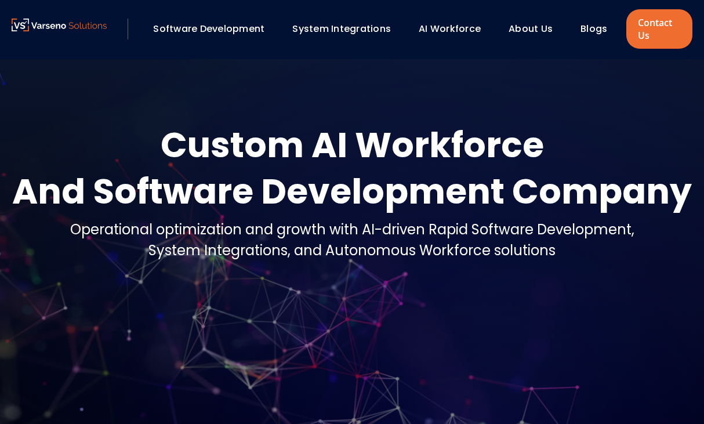 This screenshot has height=424, width=704. I want to click on a: AI Workforce, so click(449, 28).